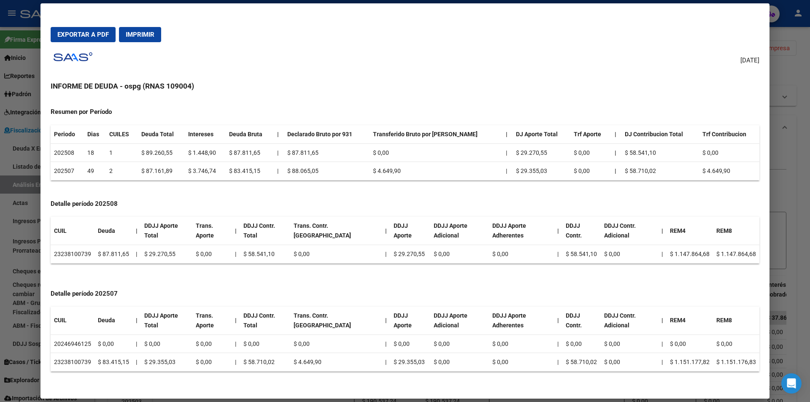 The width and height of the screenshot is (810, 402). What do you see at coordinates (140, 35) in the screenshot?
I see `button: Imprimir` at bounding box center [140, 35].